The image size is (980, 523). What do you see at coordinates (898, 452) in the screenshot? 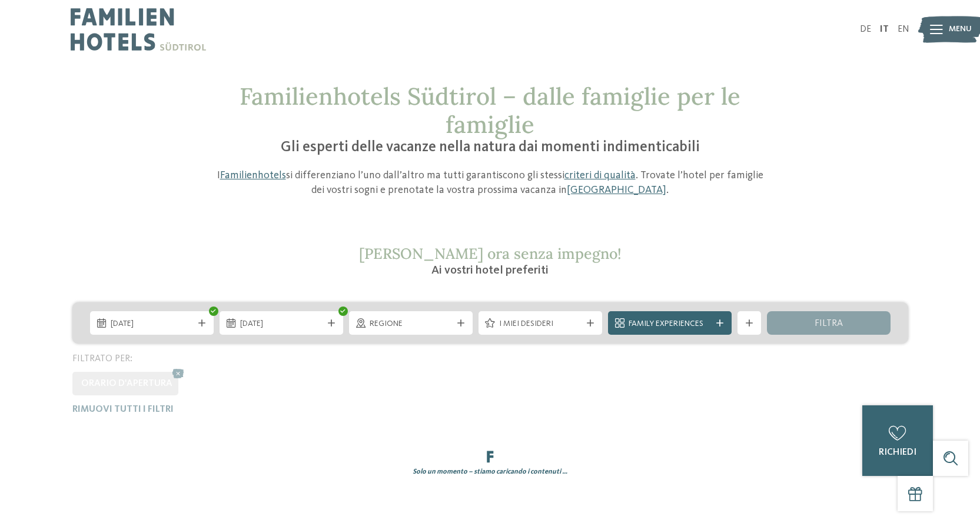
I see `span: richiedi` at bounding box center [898, 452].